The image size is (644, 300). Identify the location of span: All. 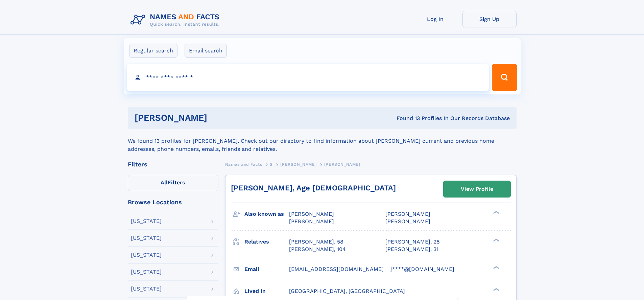
(164, 183).